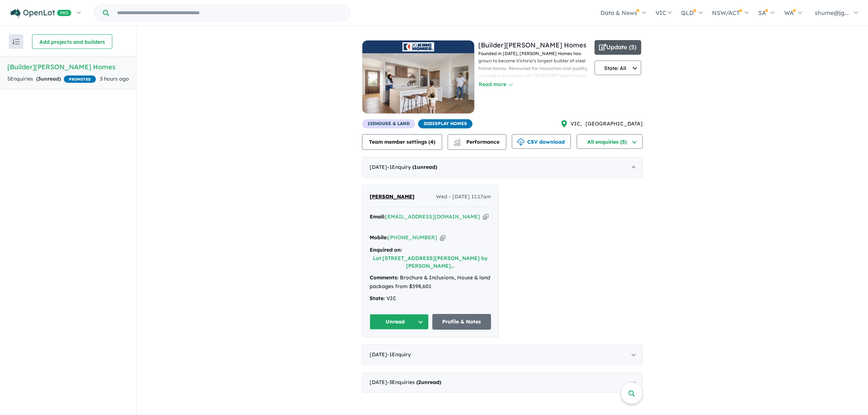  What do you see at coordinates (576, 124) in the screenshot?
I see `span: VIC ,` at bounding box center [576, 124].